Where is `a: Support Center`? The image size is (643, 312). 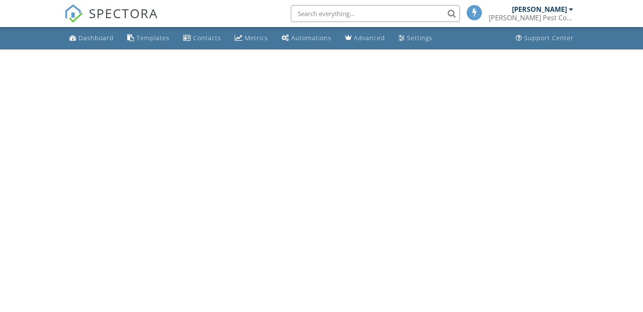 a: Support Center is located at coordinates (545, 38).